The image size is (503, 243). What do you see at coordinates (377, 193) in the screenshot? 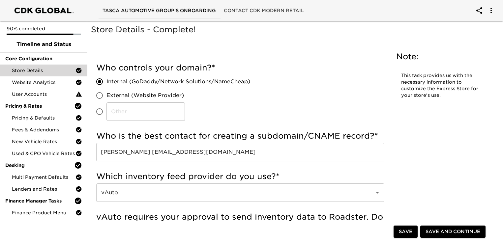
I see `button: Open` at bounding box center [377, 193].